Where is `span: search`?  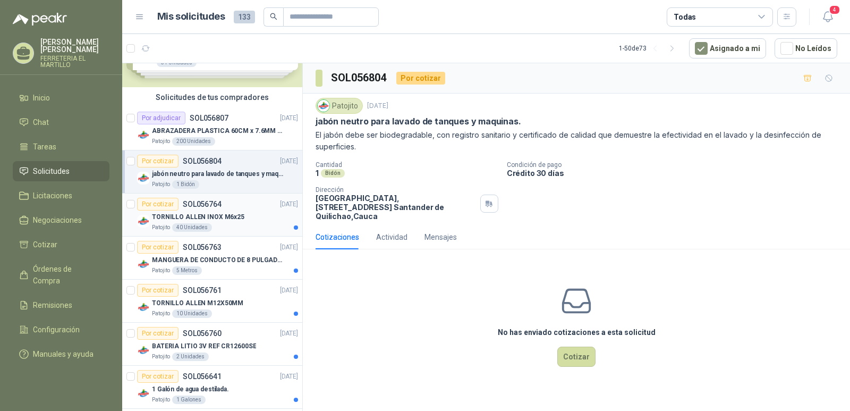
span: search is located at coordinates (274, 16).